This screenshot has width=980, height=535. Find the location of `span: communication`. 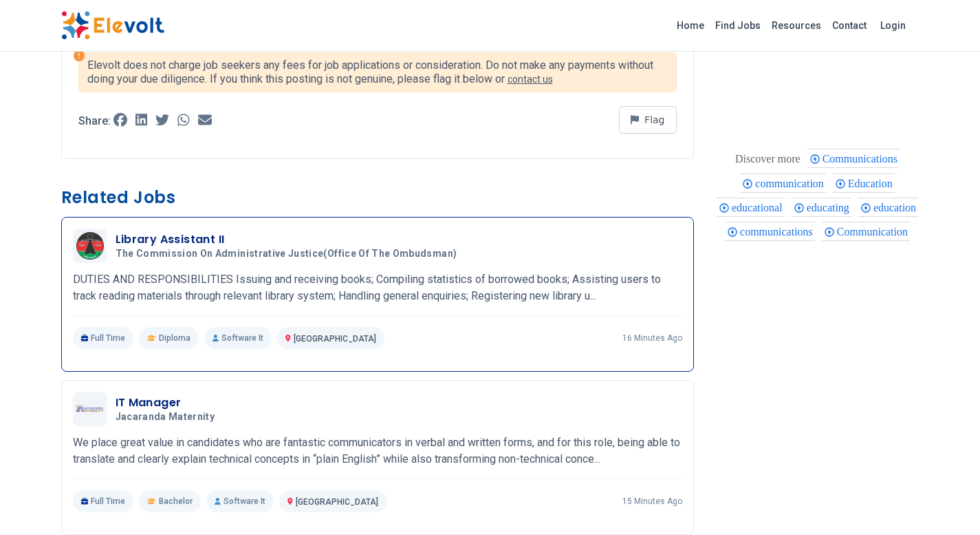

span: communication is located at coordinates (792, 183).